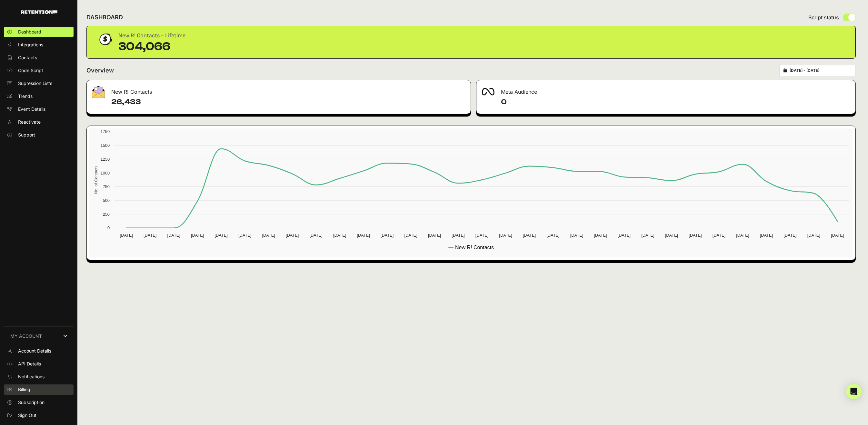 Image resolution: width=868 pixels, height=425 pixels. Describe the element at coordinates (38, 390) in the screenshot. I see `a: Billing` at that location.